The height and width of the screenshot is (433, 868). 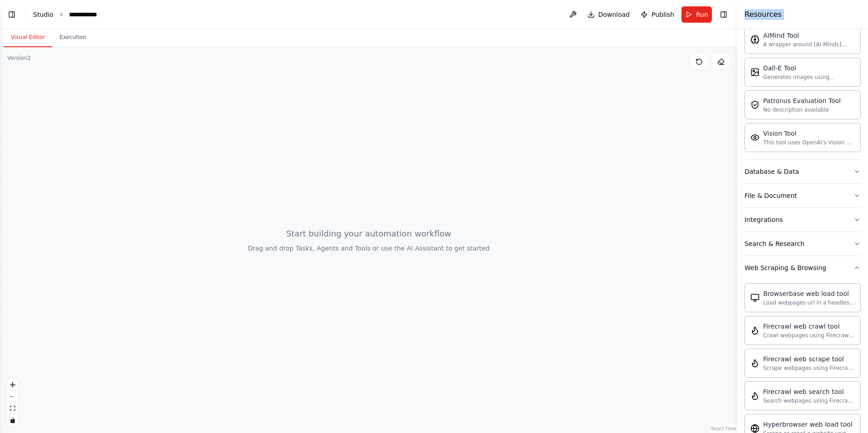 What do you see at coordinates (663, 15) in the screenshot?
I see `span: Publish` at bounding box center [663, 15].